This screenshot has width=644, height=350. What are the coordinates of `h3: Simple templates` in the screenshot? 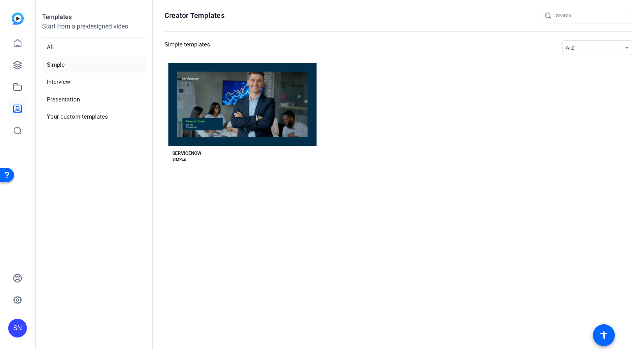 It's located at (187, 47).